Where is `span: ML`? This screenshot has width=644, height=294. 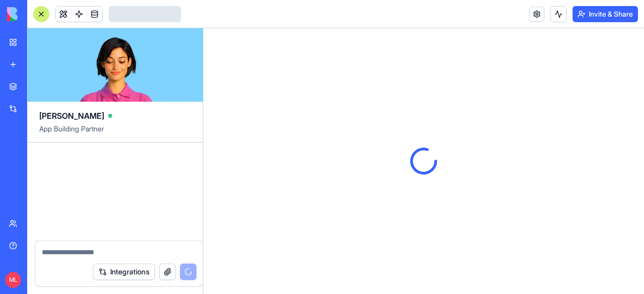 span: ML is located at coordinates (13, 280).